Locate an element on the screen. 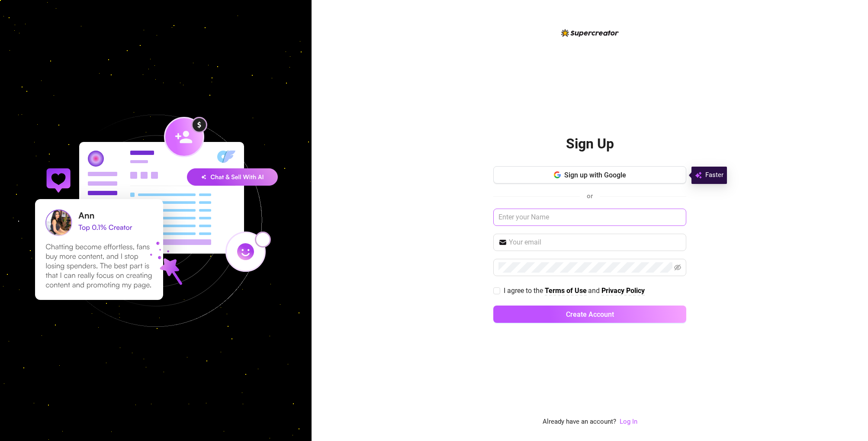 The height and width of the screenshot is (441, 868). span: and is located at coordinates (594, 291).